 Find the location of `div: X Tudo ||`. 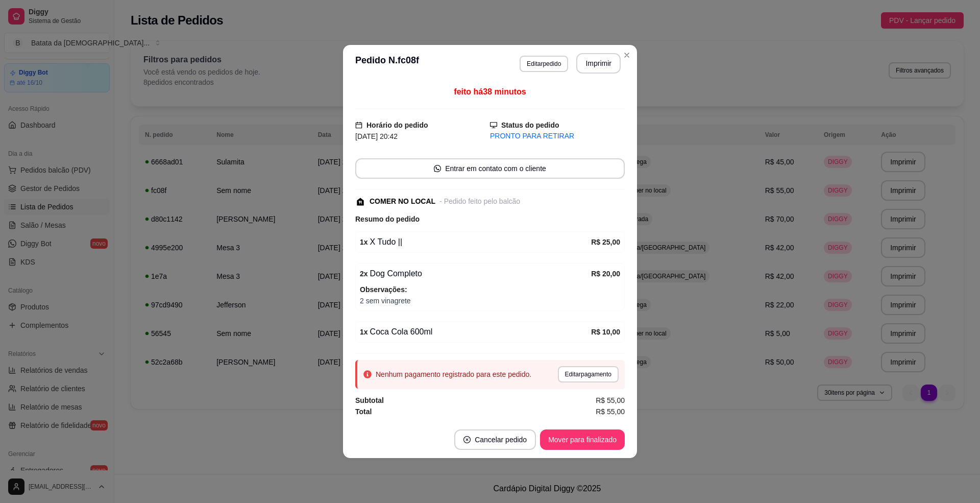

div: X Tudo || is located at coordinates (475, 242).